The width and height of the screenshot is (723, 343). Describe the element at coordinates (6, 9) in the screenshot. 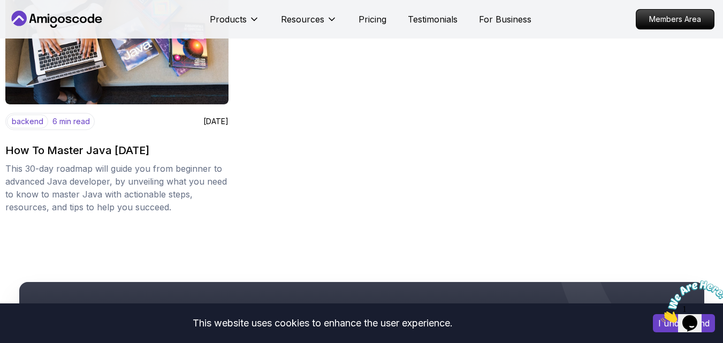

I see `span: 1` at that location.